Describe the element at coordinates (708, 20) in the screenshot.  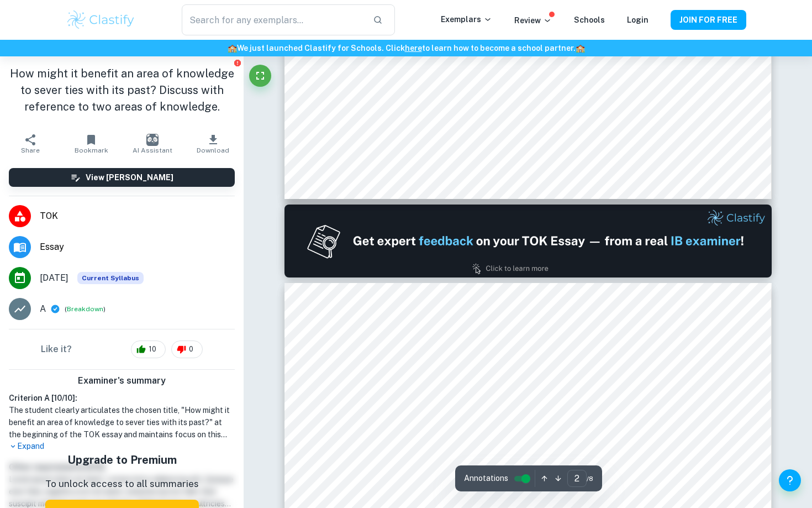
I see `a: JOIN FOR FREE` at that location.